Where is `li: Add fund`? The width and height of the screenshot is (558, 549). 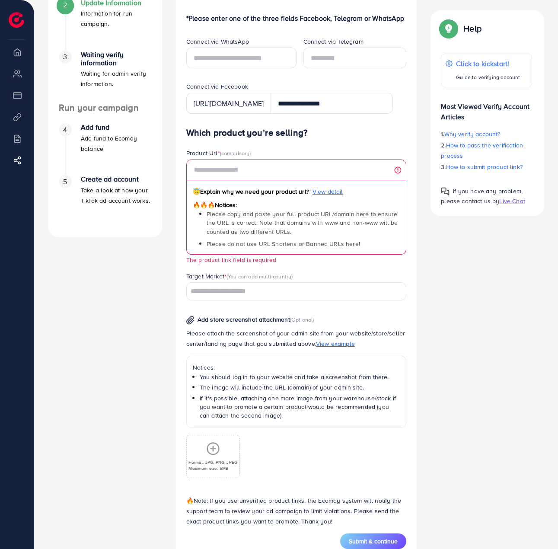 li: Add fund is located at coordinates (105, 149).